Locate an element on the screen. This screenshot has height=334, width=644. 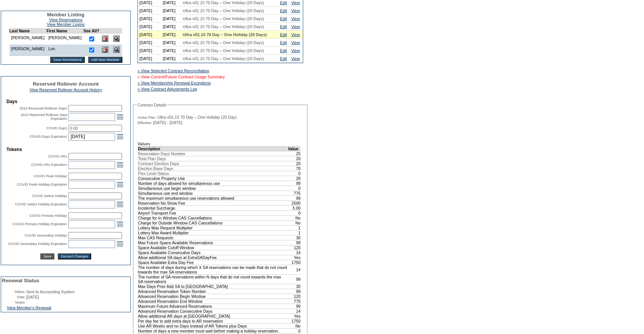
td: Advanced Reservation Token Number is located at coordinates (213, 291).